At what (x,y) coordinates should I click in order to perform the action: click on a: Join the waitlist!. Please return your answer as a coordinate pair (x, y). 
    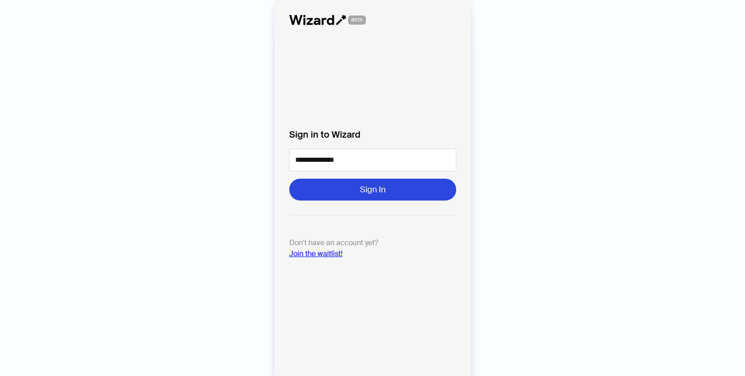
    Looking at the image, I should click on (316, 254).